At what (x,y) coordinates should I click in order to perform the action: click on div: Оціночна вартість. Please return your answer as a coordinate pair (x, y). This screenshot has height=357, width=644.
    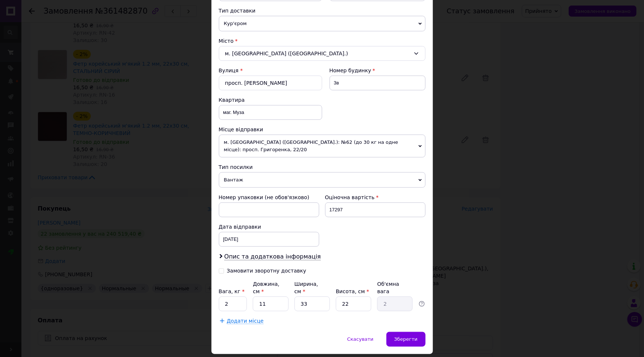
    Looking at the image, I should click on (375, 197).